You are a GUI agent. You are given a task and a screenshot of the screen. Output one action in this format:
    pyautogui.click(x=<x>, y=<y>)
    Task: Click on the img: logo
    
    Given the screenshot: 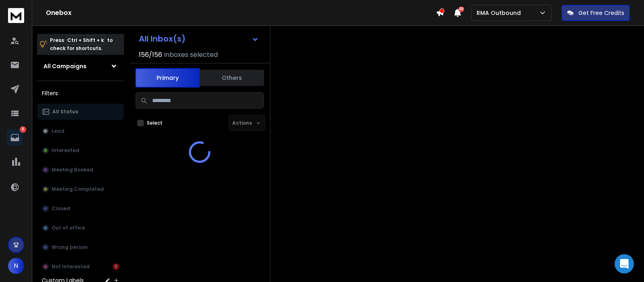 What is the action you would take?
    pyautogui.click(x=16, y=15)
    